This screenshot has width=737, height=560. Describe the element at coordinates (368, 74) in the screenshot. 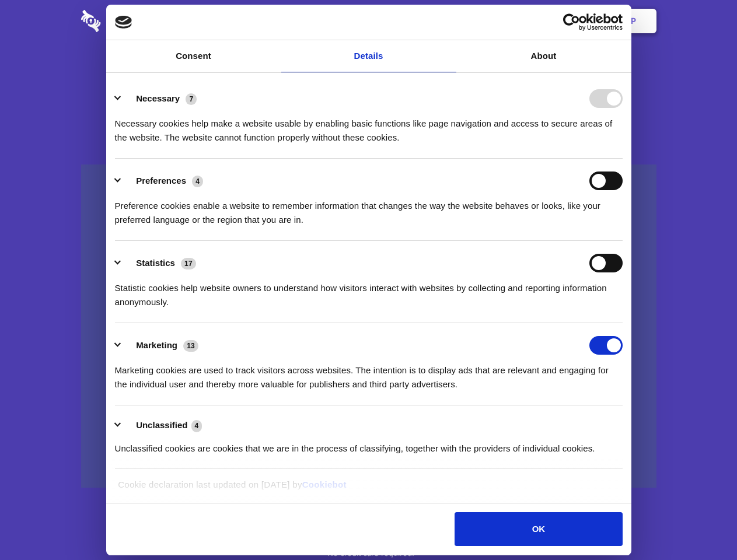

I see `h1: Eliminate Slack Data Loss.` at that location.